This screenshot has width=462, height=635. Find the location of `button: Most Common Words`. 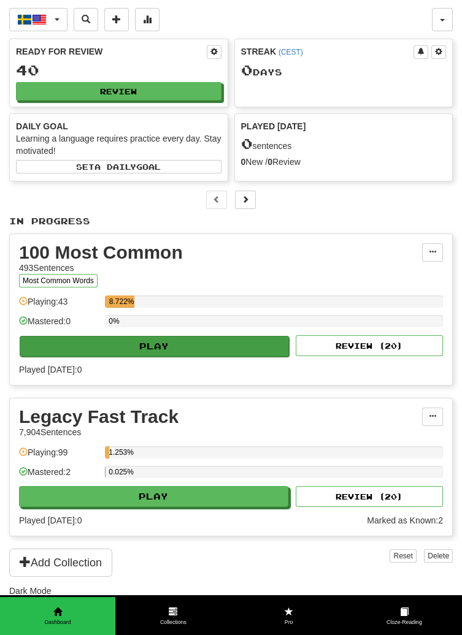

button: Most Common Words is located at coordinates (58, 281).